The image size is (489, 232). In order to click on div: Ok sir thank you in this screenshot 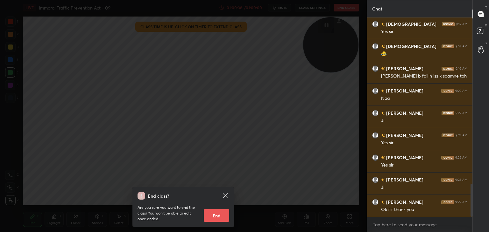, I will do `click(424, 210)`.